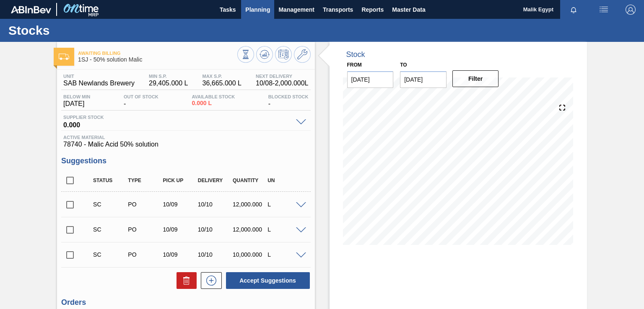  What do you see at coordinates (213, 103) in the screenshot?
I see `span: 0.000 L` at bounding box center [213, 103].